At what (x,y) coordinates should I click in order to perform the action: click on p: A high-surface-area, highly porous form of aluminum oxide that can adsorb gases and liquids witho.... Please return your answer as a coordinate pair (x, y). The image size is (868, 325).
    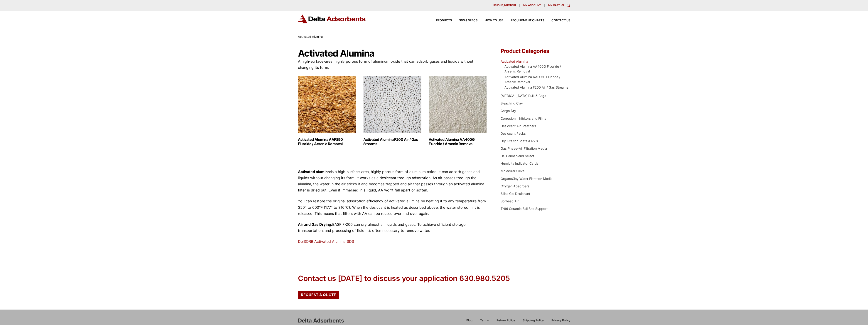
    Looking at the image, I should click on (393, 64).